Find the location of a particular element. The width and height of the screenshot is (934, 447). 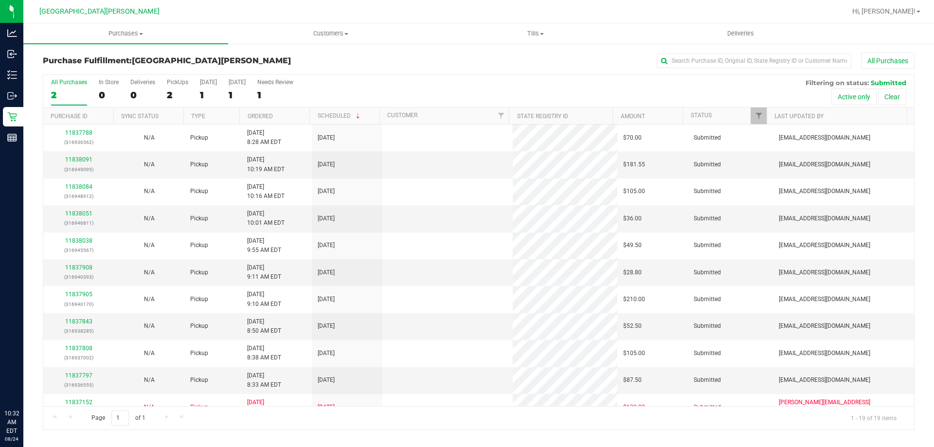

span: Tills is located at coordinates (535, 34).